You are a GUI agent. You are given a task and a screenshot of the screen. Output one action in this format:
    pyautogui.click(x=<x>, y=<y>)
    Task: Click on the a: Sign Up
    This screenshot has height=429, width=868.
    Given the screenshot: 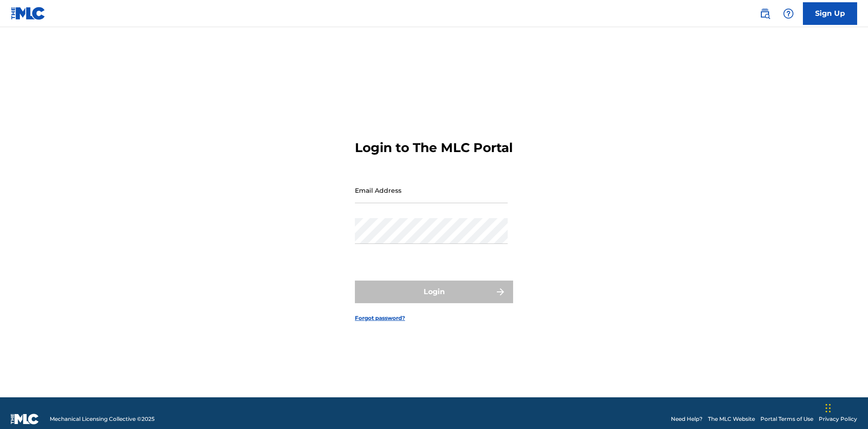 What is the action you would take?
    pyautogui.click(x=830, y=13)
    